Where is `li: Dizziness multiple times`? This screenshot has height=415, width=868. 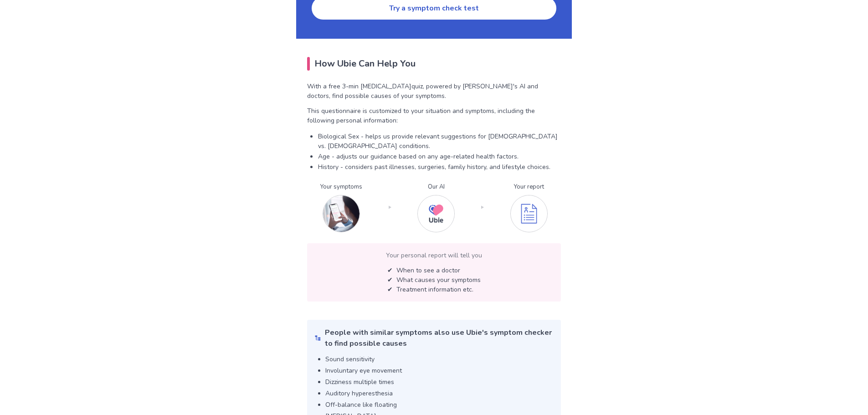 li: Dizziness multiple times is located at coordinates (439, 382).